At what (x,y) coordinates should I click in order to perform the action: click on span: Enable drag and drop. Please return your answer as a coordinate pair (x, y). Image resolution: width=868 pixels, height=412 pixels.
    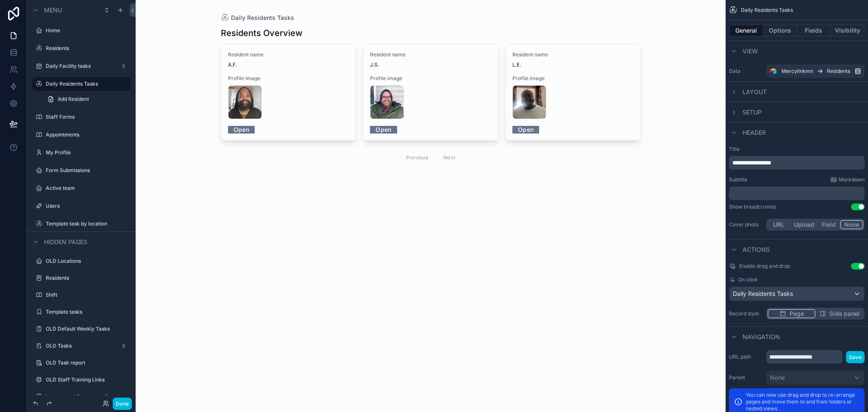
    Looking at the image, I should click on (765, 266).